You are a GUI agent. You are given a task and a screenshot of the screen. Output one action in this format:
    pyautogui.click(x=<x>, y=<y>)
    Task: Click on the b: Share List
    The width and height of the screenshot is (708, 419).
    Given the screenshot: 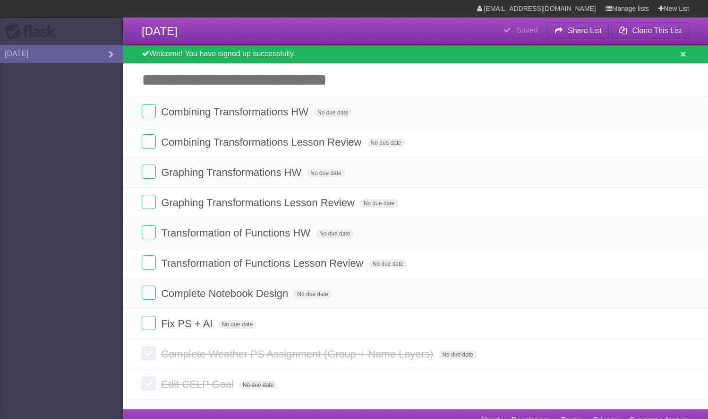 What is the action you would take?
    pyautogui.click(x=585, y=30)
    